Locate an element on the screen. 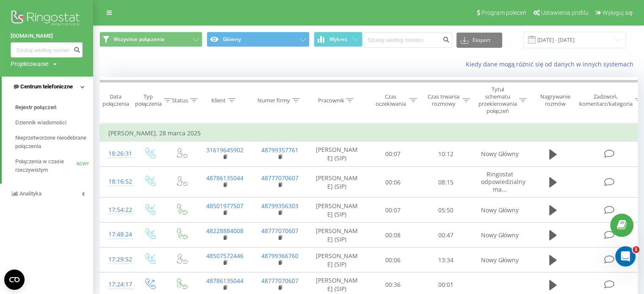  font: 1 is located at coordinates (636, 249).